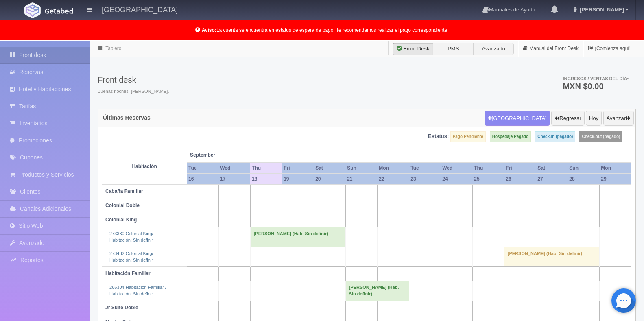 The width and height of the screenshot is (644, 321). What do you see at coordinates (209, 30) in the screenshot?
I see `b: Aviso:` at bounding box center [209, 30].